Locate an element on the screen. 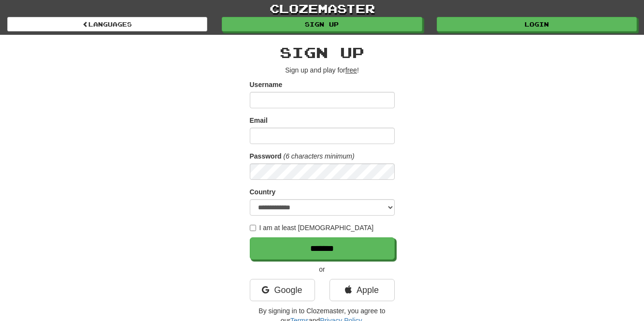 The image size is (644, 321). label: Password is located at coordinates (266, 156).